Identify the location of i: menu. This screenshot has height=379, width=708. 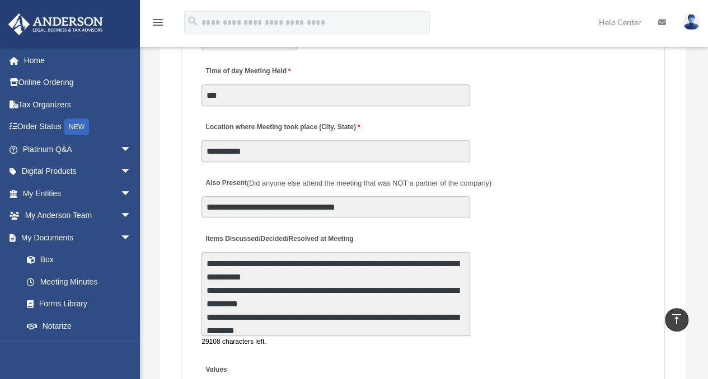
(158, 22).